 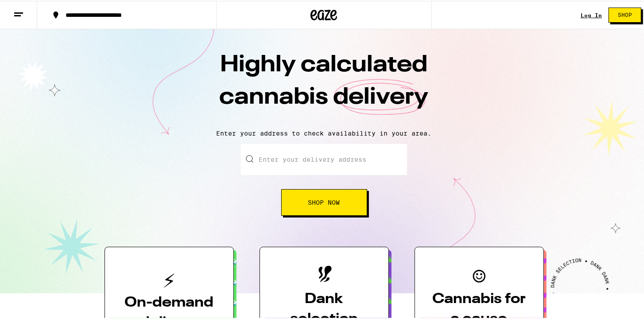 I want to click on a: Log In, so click(x=591, y=14).